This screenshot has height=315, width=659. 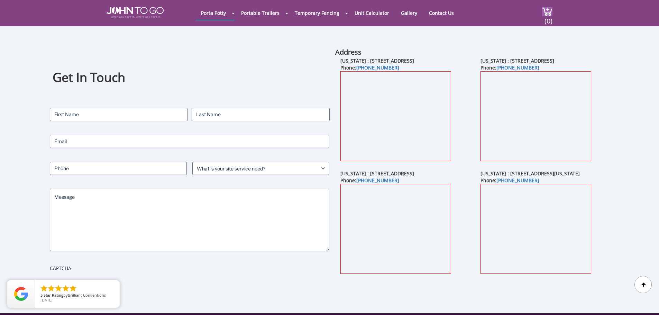 I want to click on input: First Name, so click(x=119, y=114).